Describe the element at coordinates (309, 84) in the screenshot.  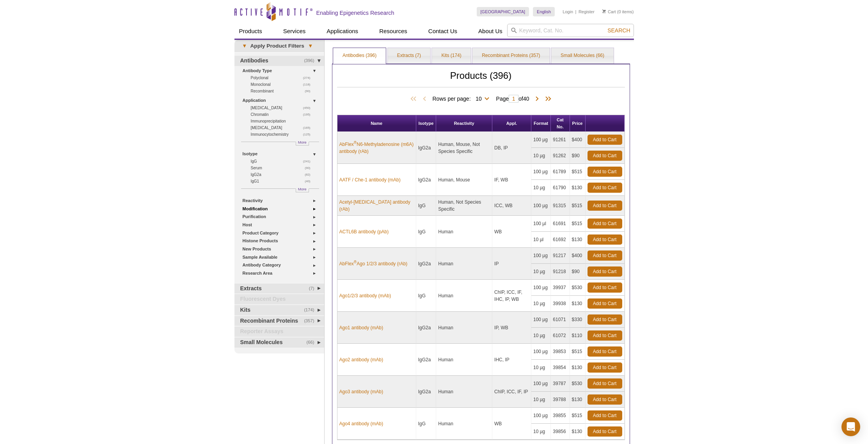
I see `span: (118)` at that location.